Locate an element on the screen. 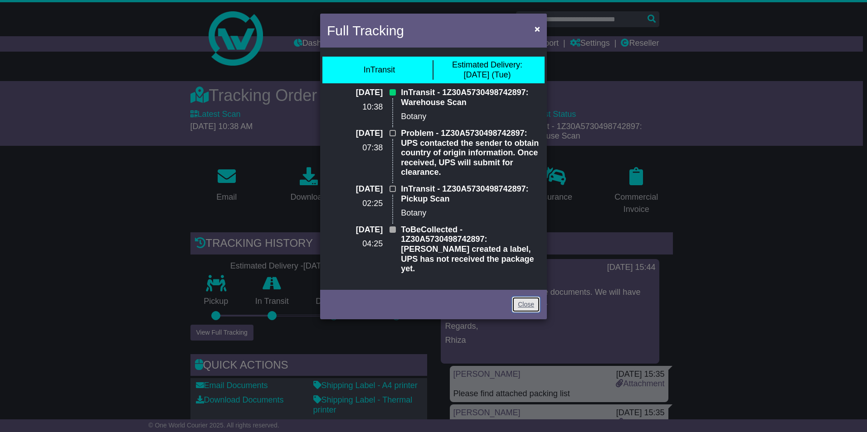  p: 02:25 is located at coordinates (354, 204).